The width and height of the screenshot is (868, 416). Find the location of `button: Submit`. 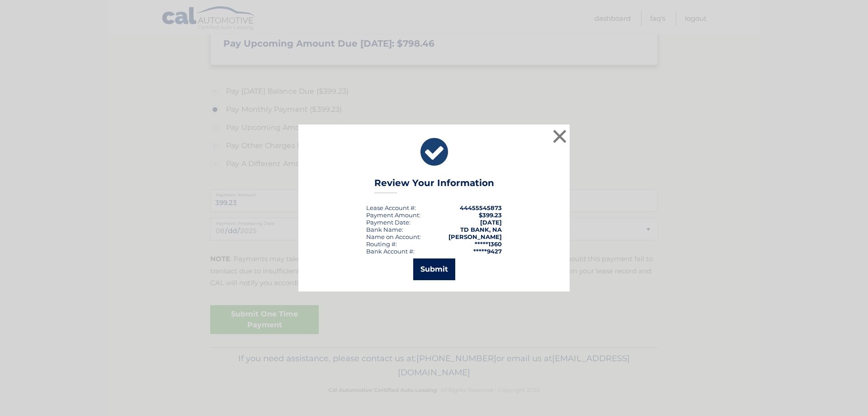

button: Submit is located at coordinates (434, 269).